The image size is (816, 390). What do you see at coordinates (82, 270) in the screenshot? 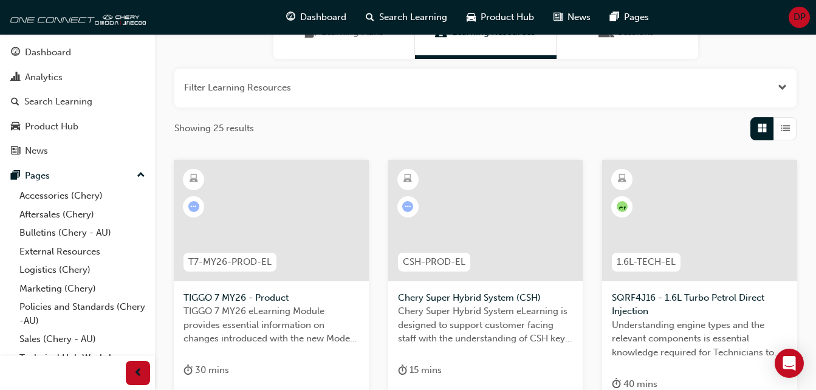
I see `a: Logistics (Chery)` at bounding box center [82, 270].